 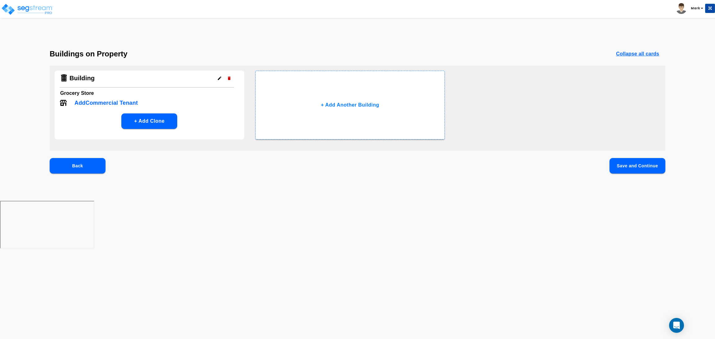 What do you see at coordinates (149, 93) in the screenshot?
I see `h6: Grocery Store` at bounding box center [149, 93].